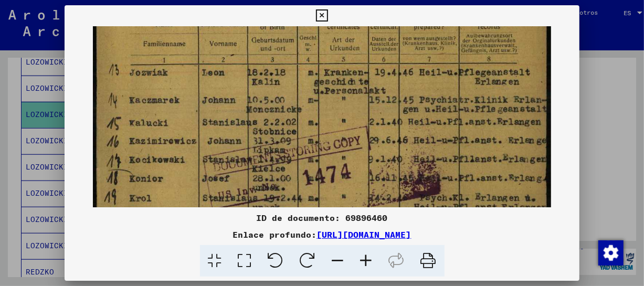 Image resolution: width=644 pixels, height=286 pixels. What do you see at coordinates (322, 218) in the screenshot?
I see `font: ID de documento: 69896460` at bounding box center [322, 218].